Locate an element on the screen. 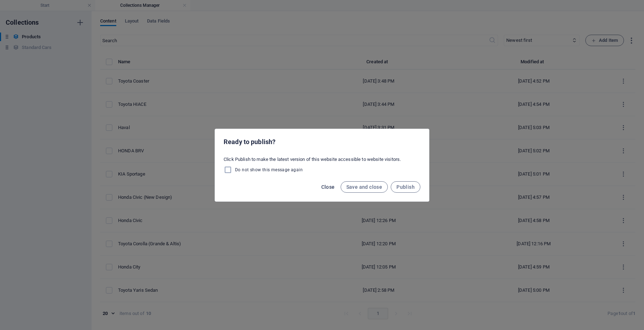 The width and height of the screenshot is (644, 330). span: Save and close is located at coordinates (364, 187).